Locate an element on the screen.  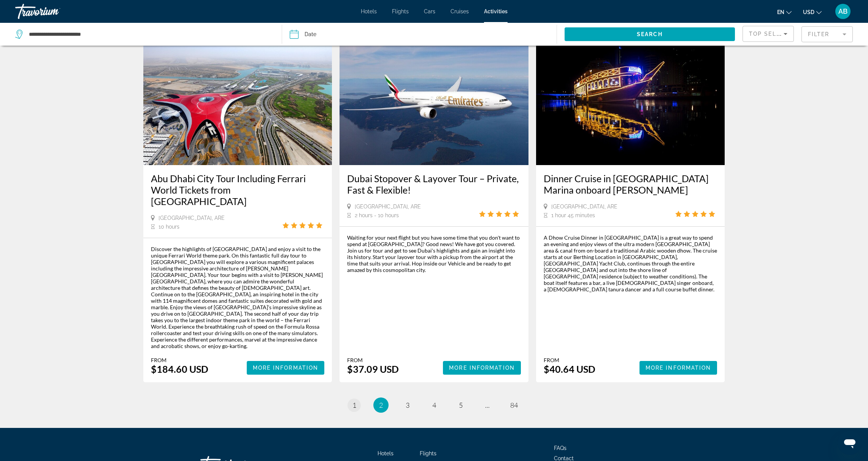
img: 70.jpg is located at coordinates (434, 104).